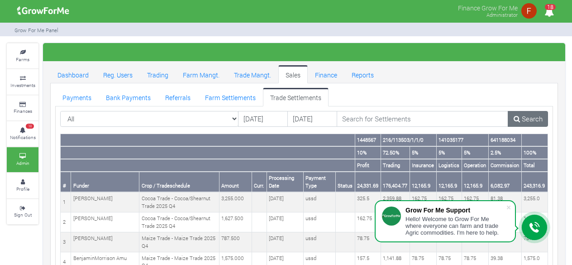  Describe the element at coordinates (235, 182) in the screenshot. I see `th: Amount` at that location.